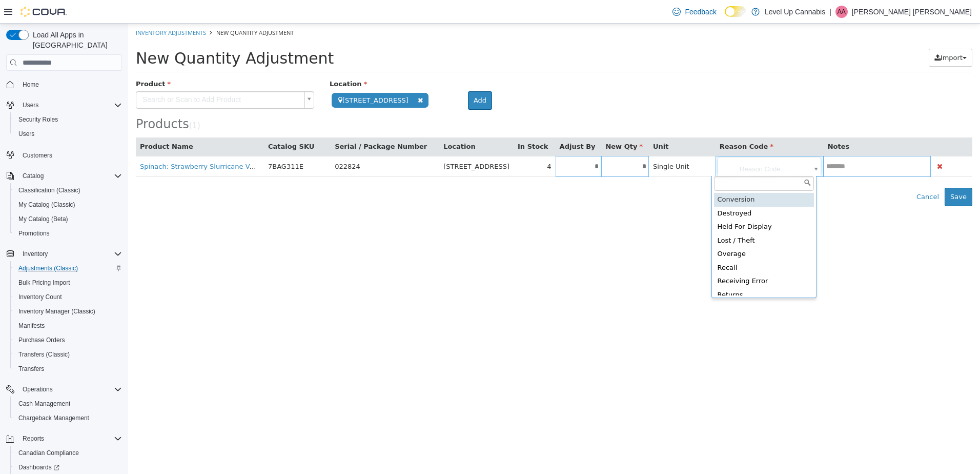 This screenshot has width=980, height=474. What do you see at coordinates (68, 453) in the screenshot?
I see `span: Canadian Compliance` at bounding box center [68, 453].